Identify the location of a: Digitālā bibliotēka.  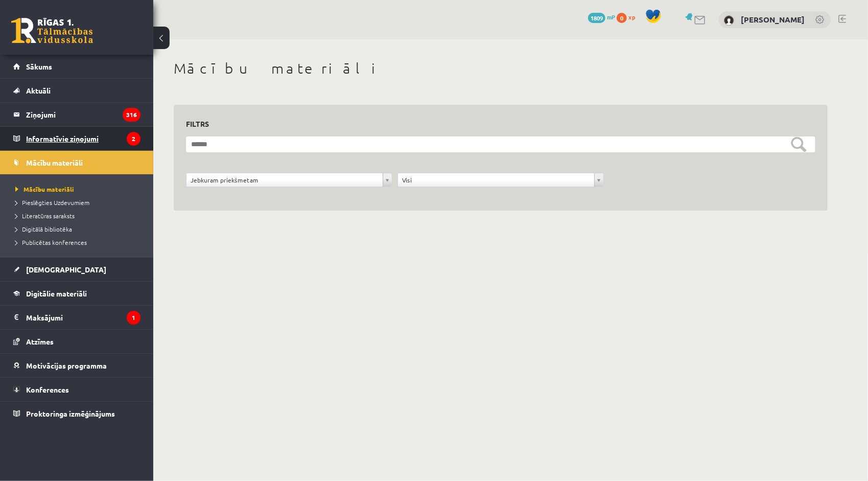
(79, 229).